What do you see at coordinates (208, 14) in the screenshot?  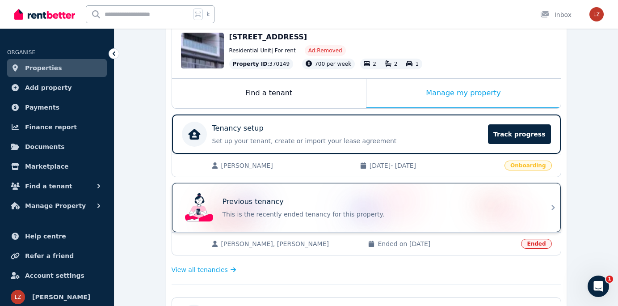 I see `span: k` at bounding box center [208, 14].